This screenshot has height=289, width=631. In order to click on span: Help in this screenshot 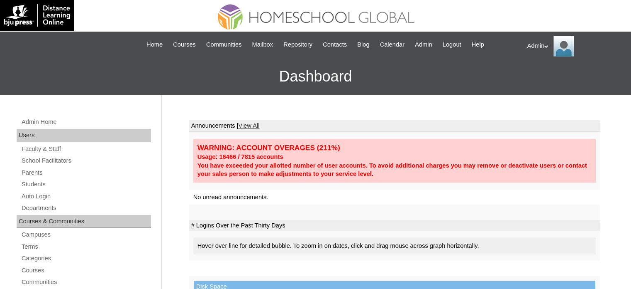, I will do `click(478, 44)`.